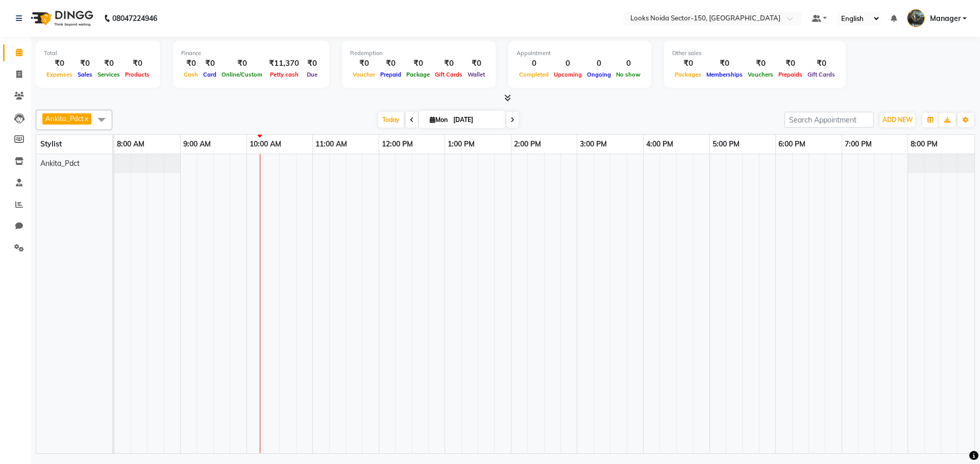 Image resolution: width=980 pixels, height=464 pixels. I want to click on span: Online/Custom, so click(242, 75).